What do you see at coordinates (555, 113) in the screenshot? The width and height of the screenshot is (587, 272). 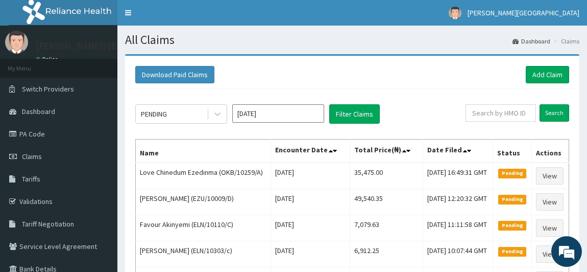 I see `input: Search` at bounding box center [555, 113].